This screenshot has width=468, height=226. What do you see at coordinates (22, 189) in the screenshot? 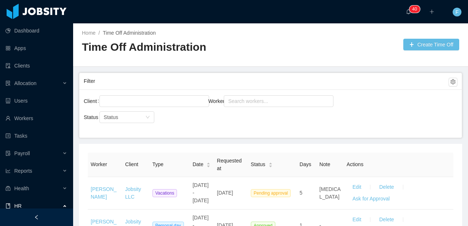
I see `span: Health` at bounding box center [22, 189].